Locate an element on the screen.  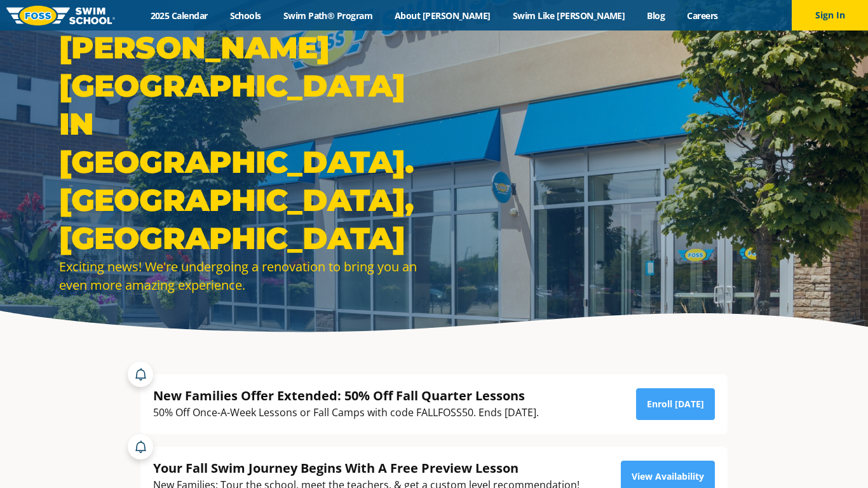
a: Careers is located at coordinates (702, 15).